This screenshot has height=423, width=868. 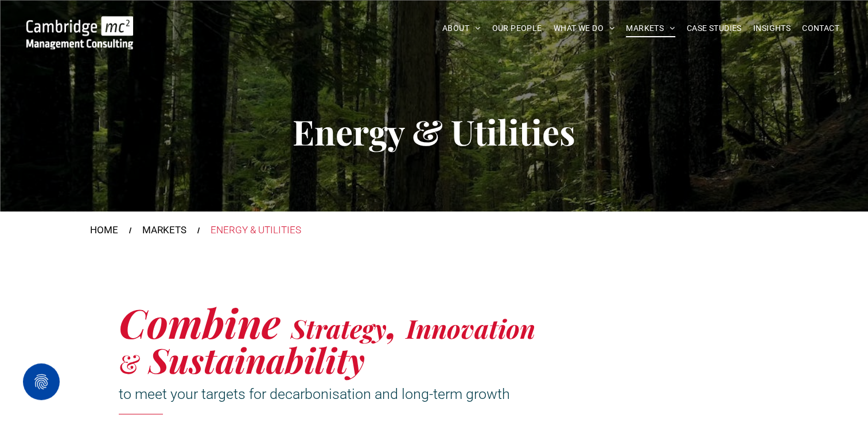 I want to click on div: ENERGY & UTILITIES, so click(x=256, y=230).